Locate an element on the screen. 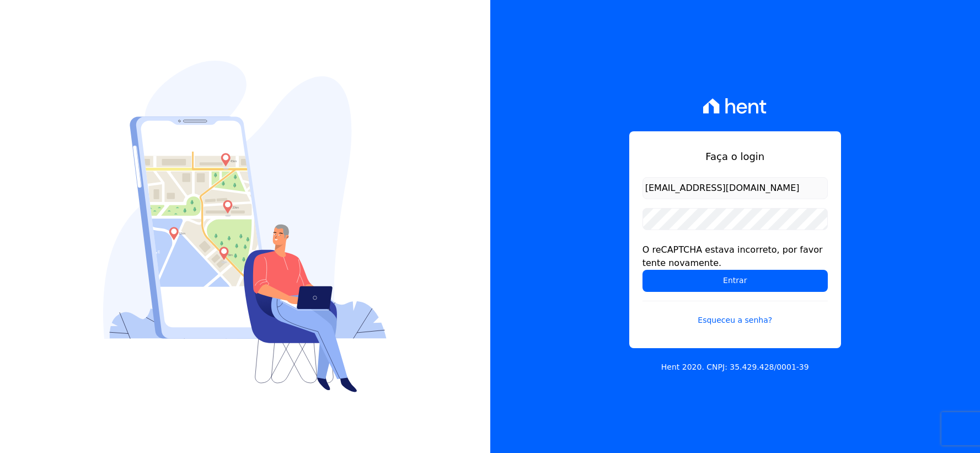  input: Email is located at coordinates (736, 188).